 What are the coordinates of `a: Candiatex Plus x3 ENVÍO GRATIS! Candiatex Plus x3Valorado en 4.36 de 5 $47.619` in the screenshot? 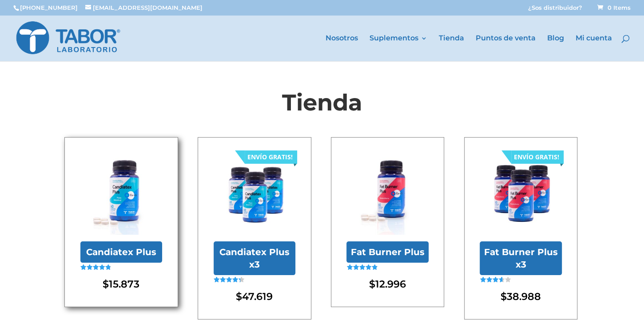 It's located at (254, 228).